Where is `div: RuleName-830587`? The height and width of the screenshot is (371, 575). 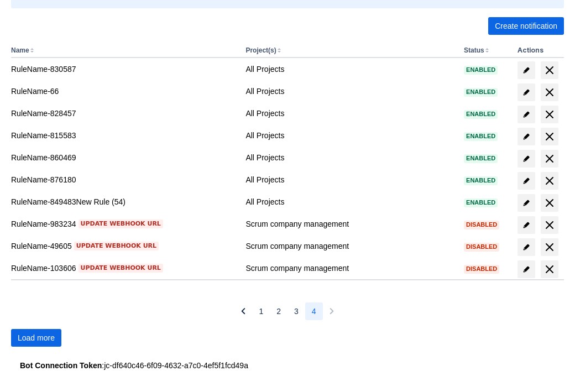 div: RuleName-830587 is located at coordinates (124, 69).